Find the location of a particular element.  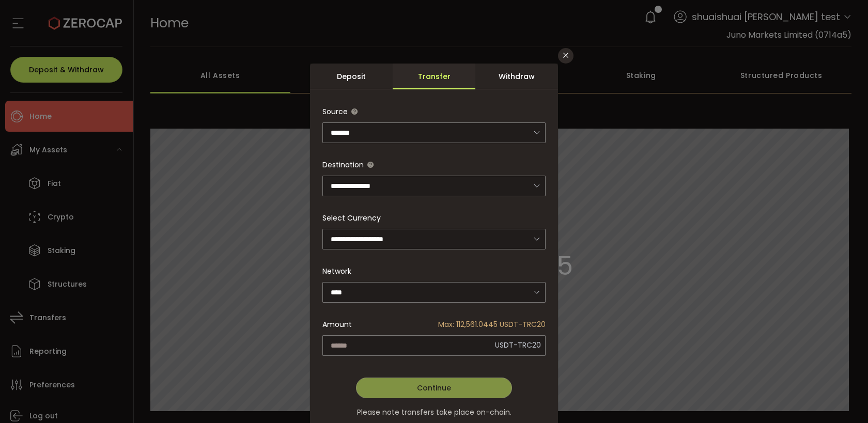

span: USDT-TRC20 is located at coordinates (517, 345).